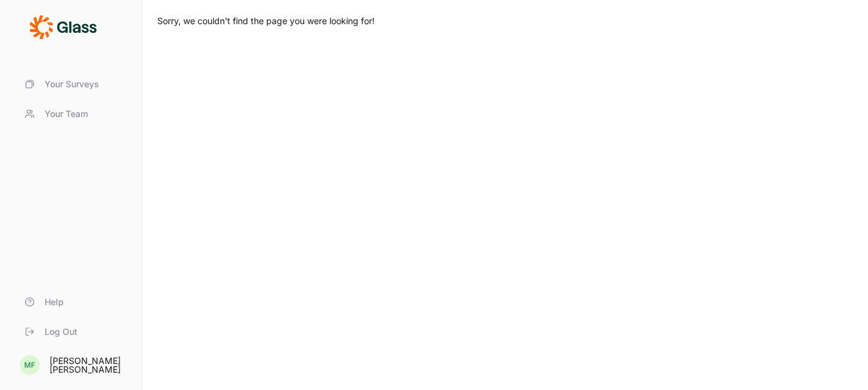 This screenshot has width=868, height=390. I want to click on span: Help, so click(54, 302).